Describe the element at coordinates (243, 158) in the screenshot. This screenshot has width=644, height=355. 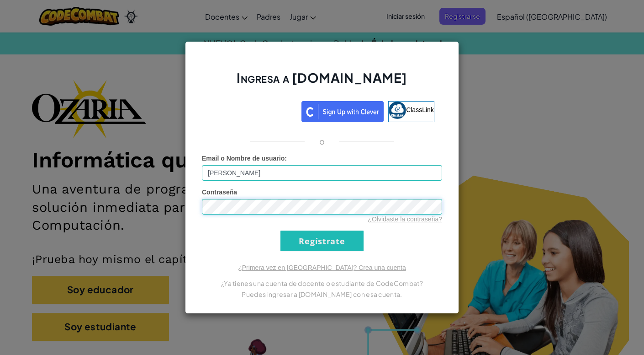
I see `span: Email o Nombre de usuario` at that location.